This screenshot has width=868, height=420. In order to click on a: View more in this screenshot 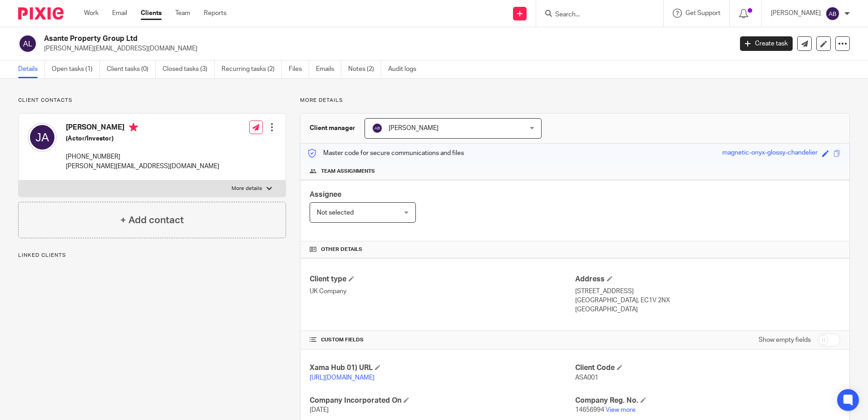, I will do `click(621, 410)`.